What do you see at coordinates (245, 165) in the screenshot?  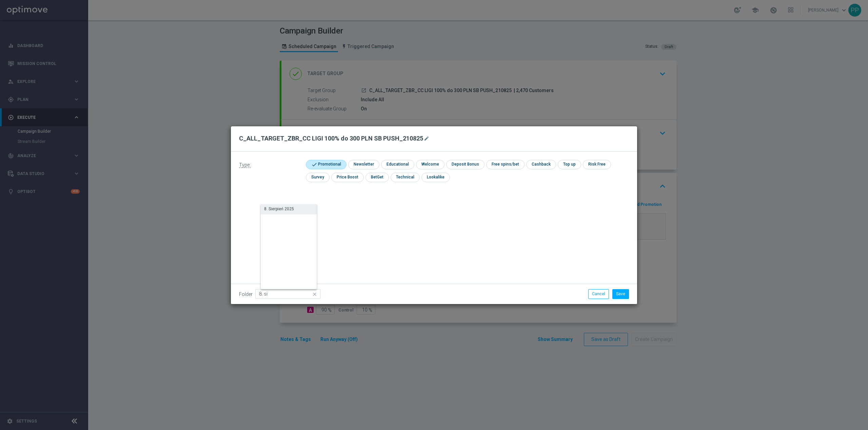 I see `span: Type:` at bounding box center [245, 165].